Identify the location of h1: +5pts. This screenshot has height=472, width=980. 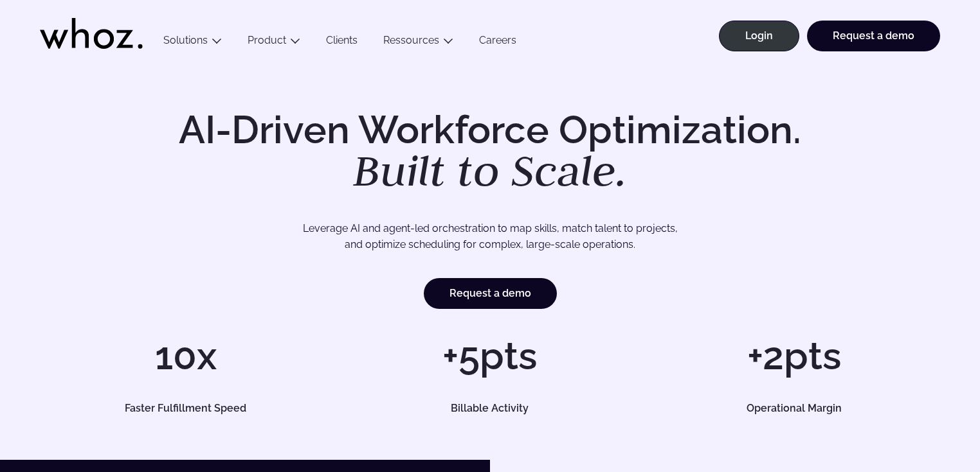
(489, 356).